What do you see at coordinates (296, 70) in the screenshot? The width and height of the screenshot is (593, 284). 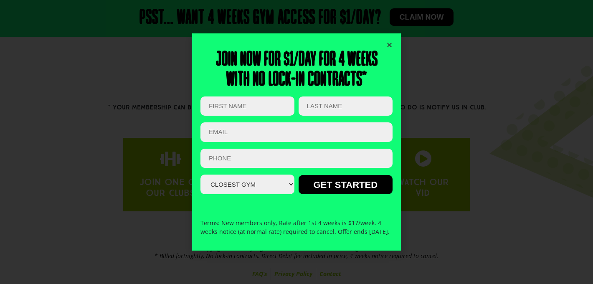 I see `h2: Join now for $1/day for 4 weeks With no lock-in contracts*` at bounding box center [296, 70].